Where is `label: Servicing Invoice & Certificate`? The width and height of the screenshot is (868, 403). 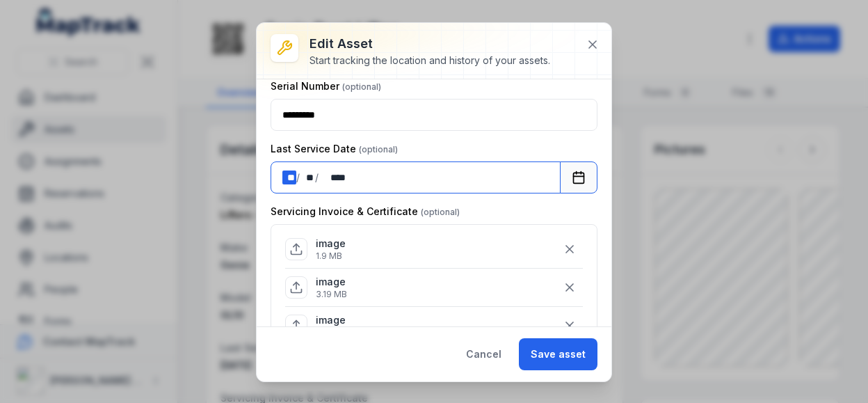 label: Servicing Invoice & Certificate is located at coordinates (365, 212).